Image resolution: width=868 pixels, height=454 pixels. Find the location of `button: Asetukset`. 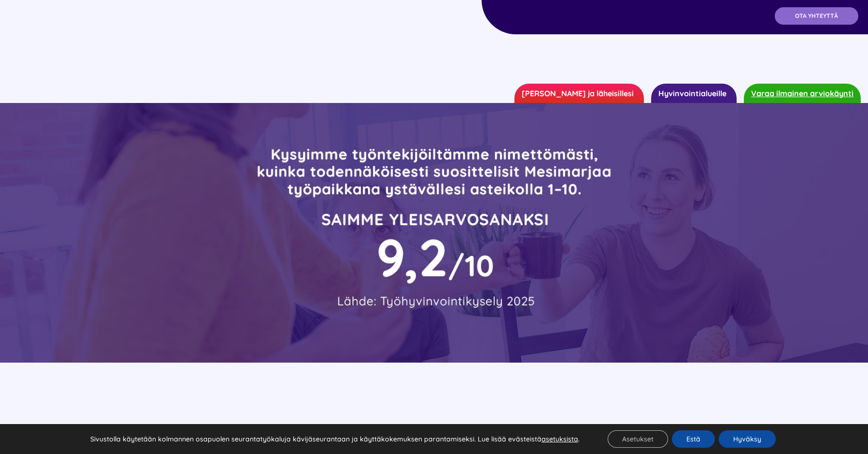

button: Asetukset is located at coordinates (638, 438).